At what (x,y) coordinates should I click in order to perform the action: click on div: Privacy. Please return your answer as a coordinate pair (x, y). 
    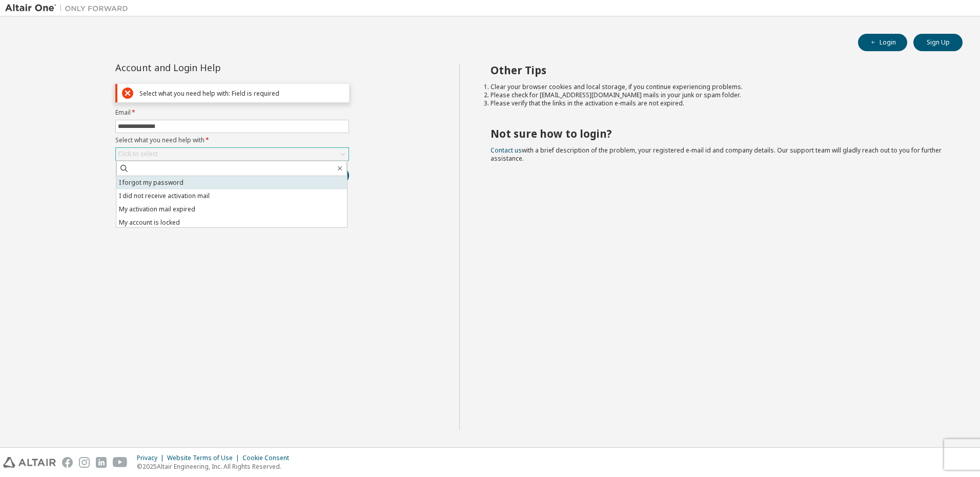
    Looking at the image, I should click on (151, 459).